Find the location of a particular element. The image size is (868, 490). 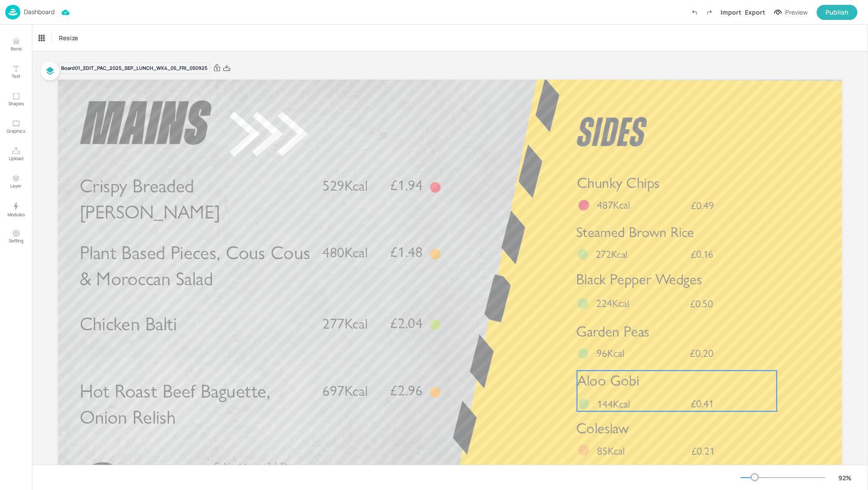

span: £2.04 is located at coordinates (406, 323).